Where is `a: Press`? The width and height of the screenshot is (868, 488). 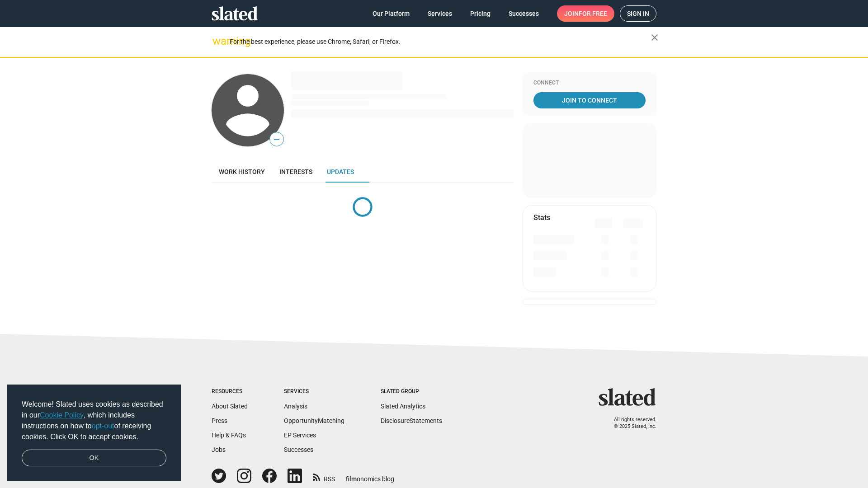 a: Press is located at coordinates (219, 421).